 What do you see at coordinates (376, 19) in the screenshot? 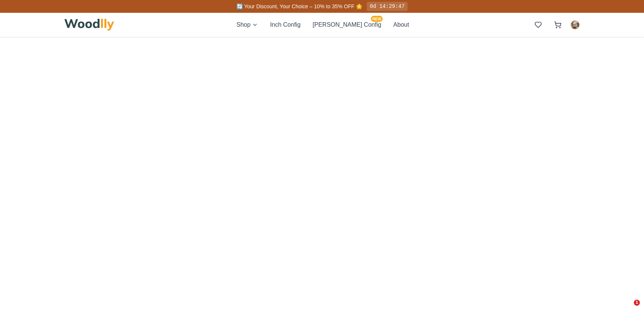
I see `span: NEW` at bounding box center [376, 19].